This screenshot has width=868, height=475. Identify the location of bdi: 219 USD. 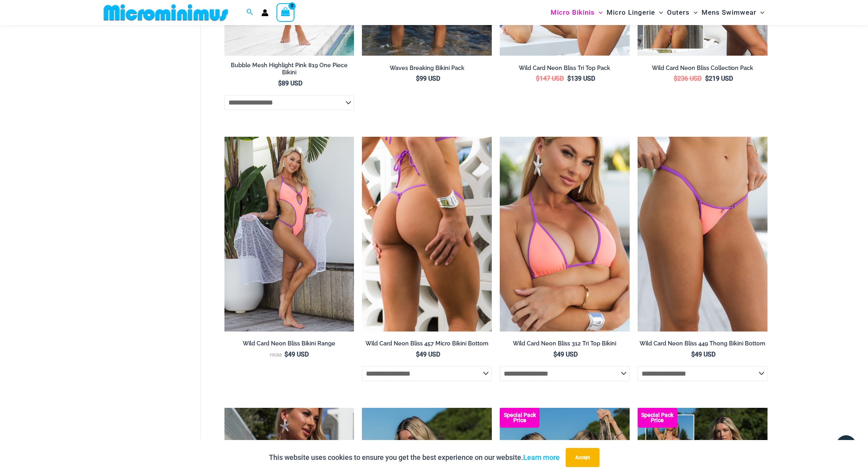
(719, 78).